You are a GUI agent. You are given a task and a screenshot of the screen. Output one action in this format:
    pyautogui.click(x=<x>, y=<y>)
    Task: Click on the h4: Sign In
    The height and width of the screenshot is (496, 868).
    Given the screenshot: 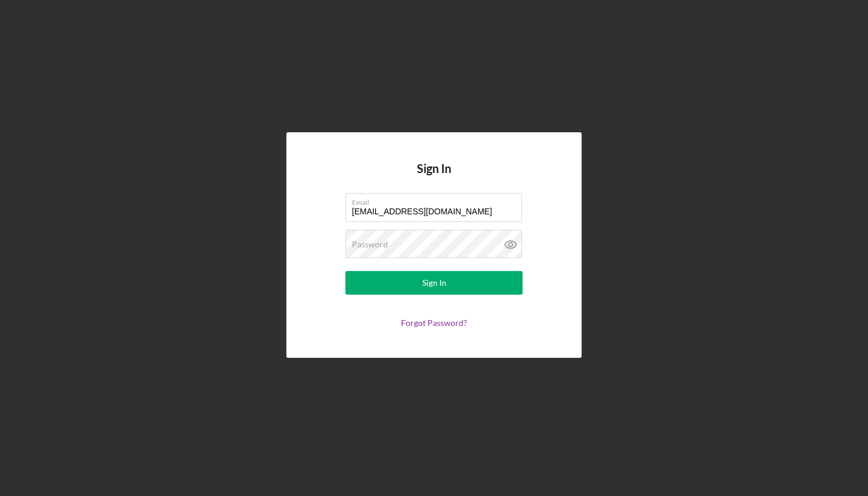 What is the action you would take?
    pyautogui.click(x=434, y=177)
    